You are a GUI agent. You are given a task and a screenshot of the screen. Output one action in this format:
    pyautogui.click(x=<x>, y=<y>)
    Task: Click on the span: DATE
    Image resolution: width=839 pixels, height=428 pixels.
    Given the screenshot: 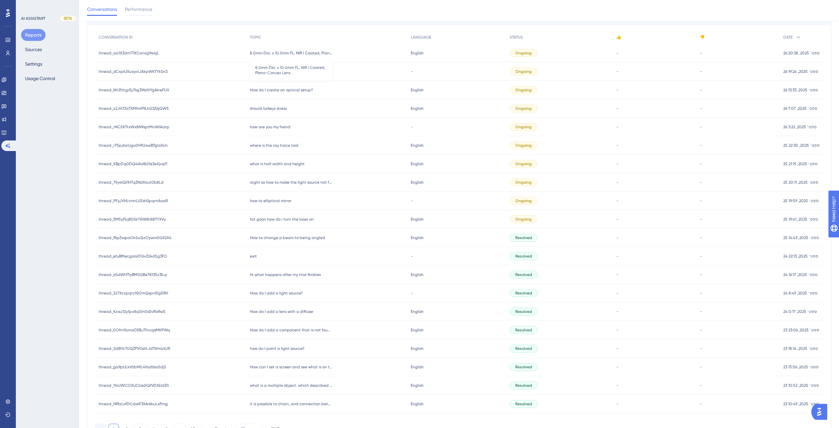 What is the action you would take?
    pyautogui.click(x=788, y=37)
    